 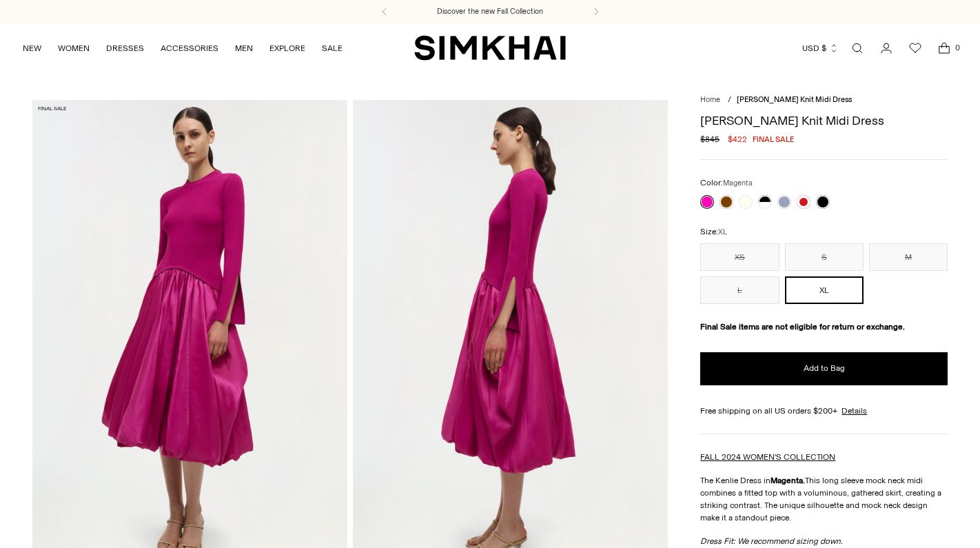 What do you see at coordinates (824, 290) in the screenshot?
I see `button: XL` at bounding box center [824, 290].